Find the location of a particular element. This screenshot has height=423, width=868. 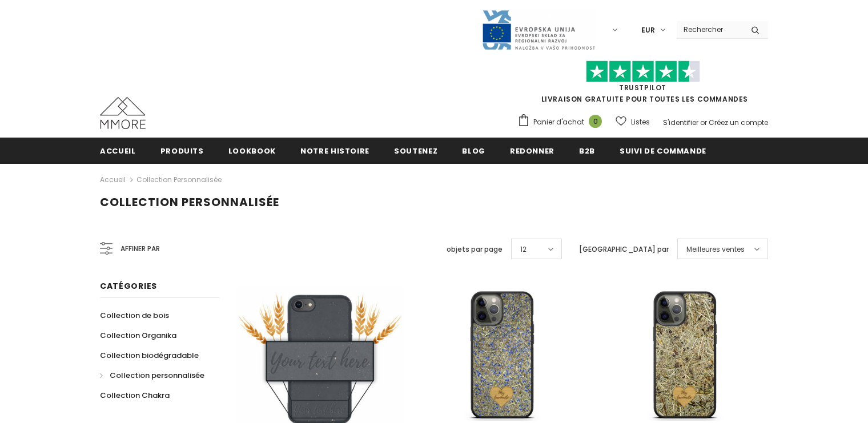

span: EUR is located at coordinates (648, 30).